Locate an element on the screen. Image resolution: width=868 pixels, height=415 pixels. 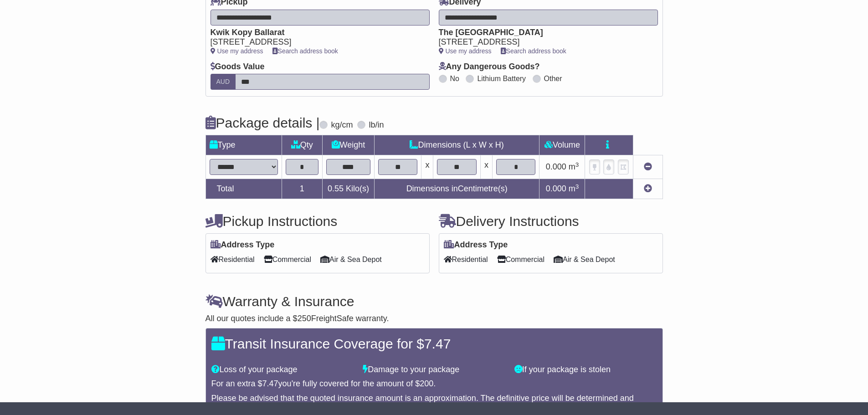
h4: Warranty & Insurance is located at coordinates (434, 301).